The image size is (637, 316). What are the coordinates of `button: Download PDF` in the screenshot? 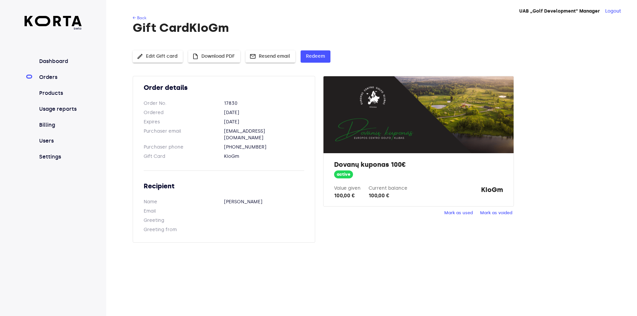 It's located at (214, 56).